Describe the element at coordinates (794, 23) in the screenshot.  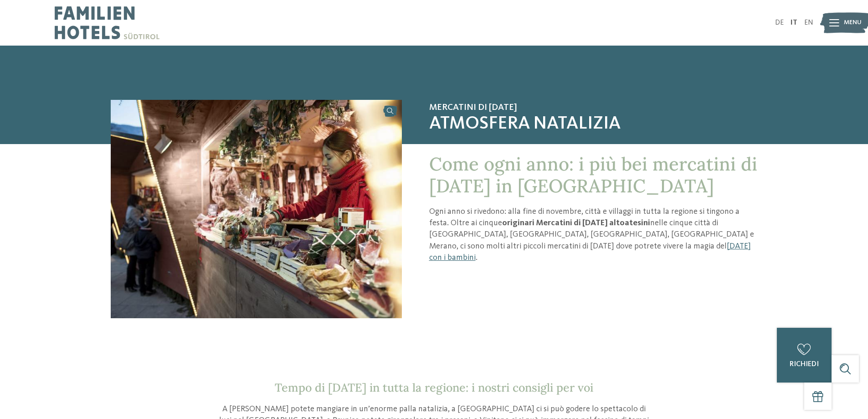
I see `a: IT` at that location.